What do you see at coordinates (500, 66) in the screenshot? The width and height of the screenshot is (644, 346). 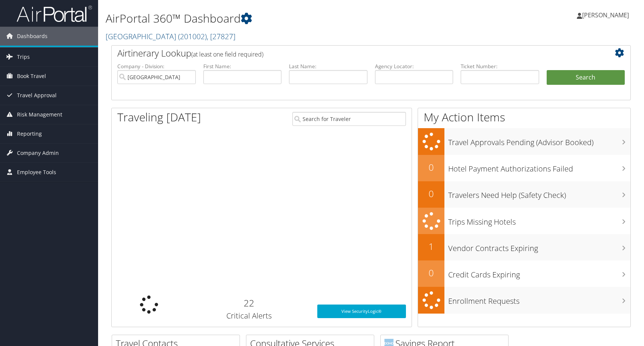 I see `label: Ticket Number:` at bounding box center [500, 66].